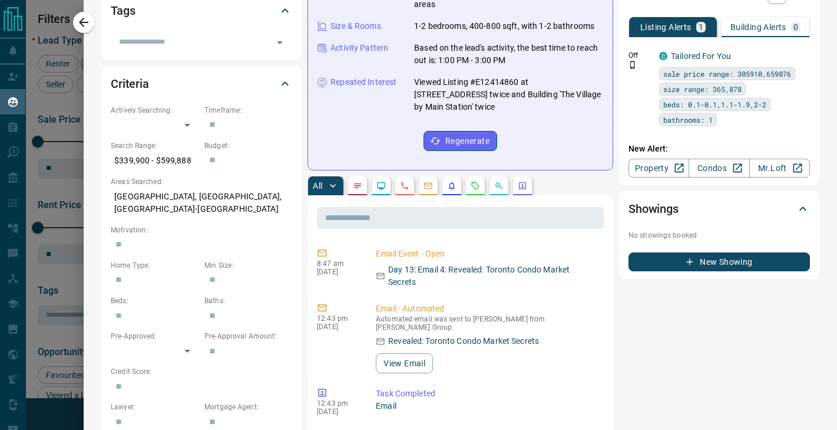 The image size is (837, 430). I want to click on button: Regenerate, so click(460, 141).